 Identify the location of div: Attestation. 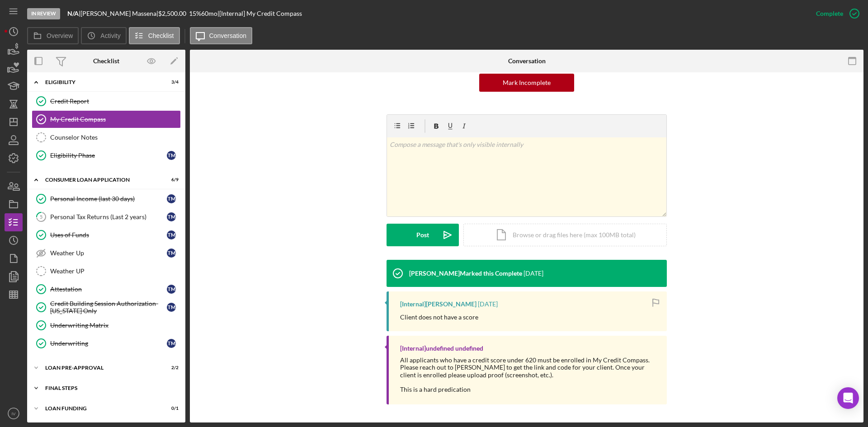
(109, 289).